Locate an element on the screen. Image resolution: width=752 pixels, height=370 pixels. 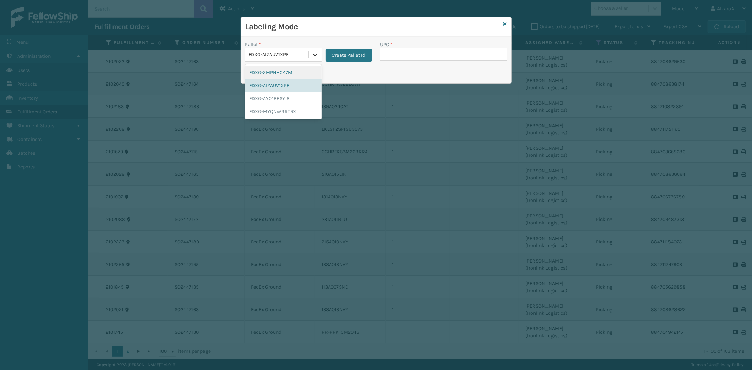
button: Create Pallet Id is located at coordinates (348, 55).